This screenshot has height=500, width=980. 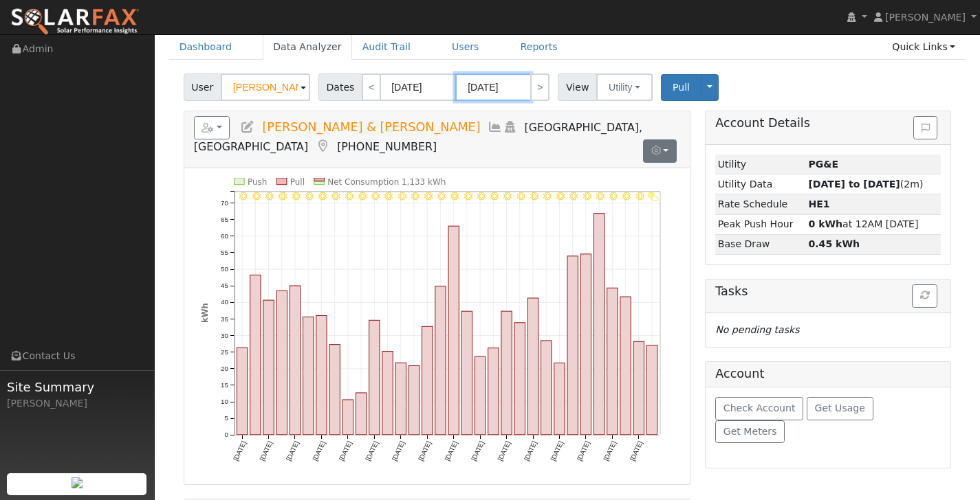 What do you see at coordinates (760, 408) in the screenshot?
I see `span: Check Account` at bounding box center [760, 408].